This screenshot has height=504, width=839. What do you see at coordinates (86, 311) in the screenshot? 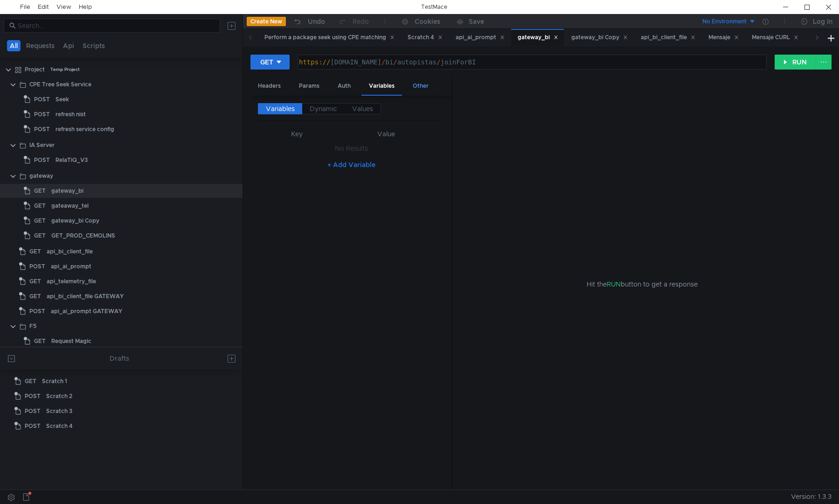
I see `div: api_ai_prompt GATEWAY` at bounding box center [86, 311].